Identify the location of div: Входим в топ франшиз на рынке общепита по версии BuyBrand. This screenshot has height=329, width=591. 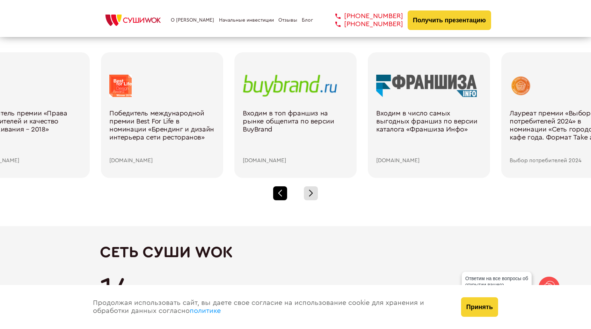
(295, 134).